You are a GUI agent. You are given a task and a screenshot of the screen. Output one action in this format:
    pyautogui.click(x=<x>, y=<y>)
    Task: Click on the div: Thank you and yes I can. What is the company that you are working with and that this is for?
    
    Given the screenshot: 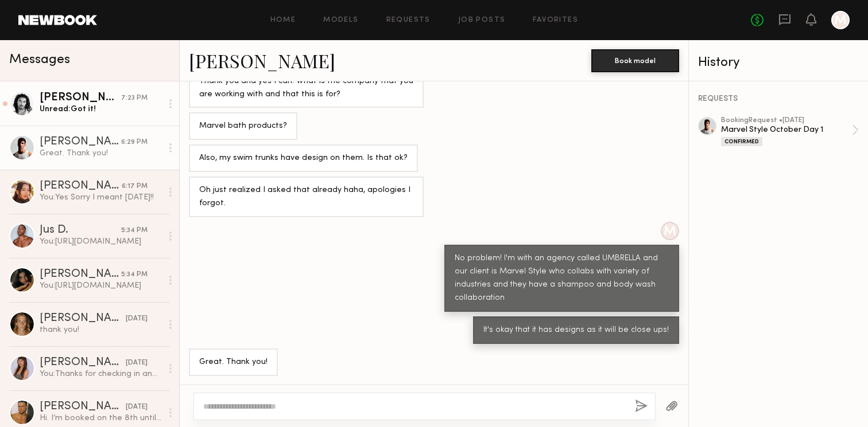 What is the action you would take?
    pyautogui.click(x=306, y=88)
    